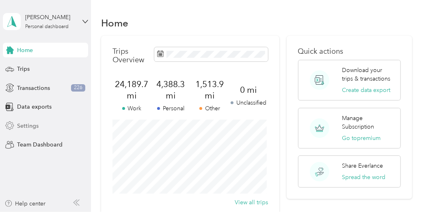 This screenshot has height=212, width=426. What do you see at coordinates (171, 108) in the screenshot?
I see `p: Personal` at bounding box center [171, 108].